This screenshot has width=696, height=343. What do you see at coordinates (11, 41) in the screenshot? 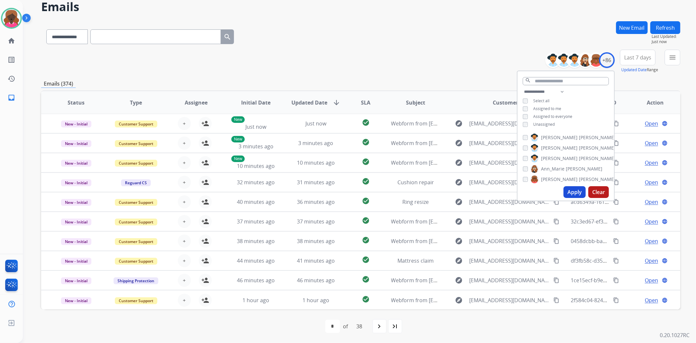
I see `mat-icon: home` at bounding box center [11, 41].